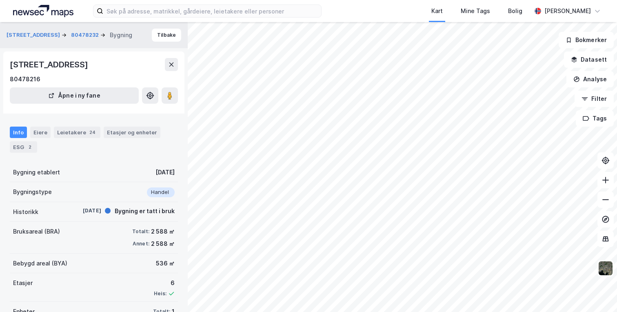  Describe the element at coordinates (141, 231) in the screenshot. I see `div: Totalt:` at that location.